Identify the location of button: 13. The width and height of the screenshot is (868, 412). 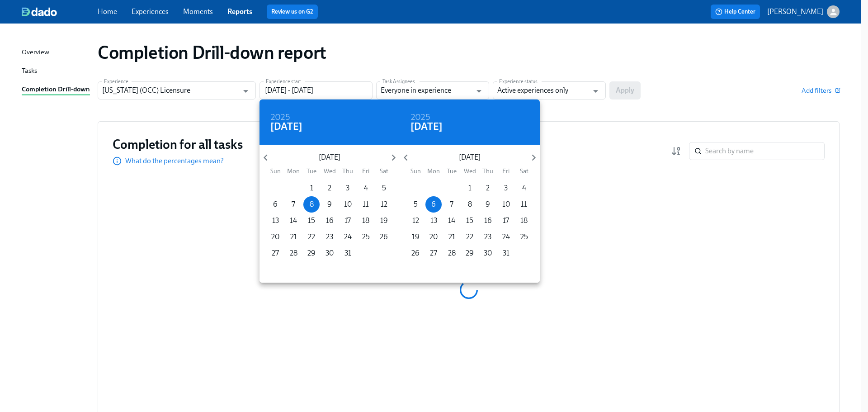
(275, 221).